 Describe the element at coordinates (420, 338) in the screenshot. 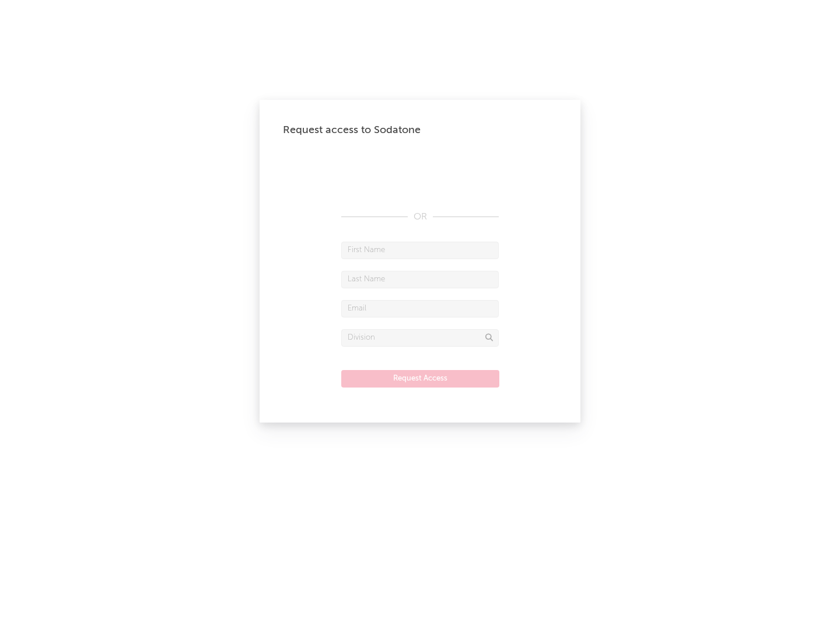

I see `input: Division` at that location.